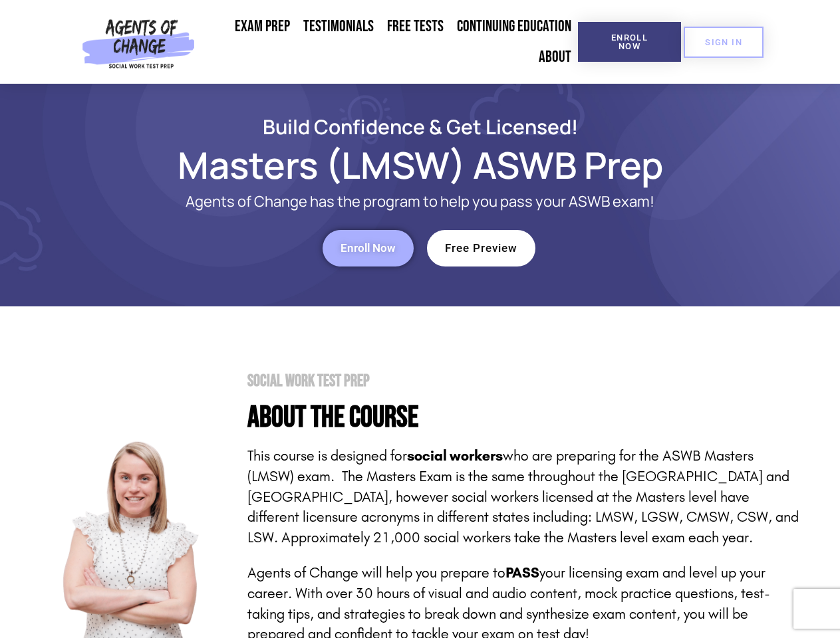  I want to click on h2: Build Confidence & Get Licensed!, so click(420, 127).